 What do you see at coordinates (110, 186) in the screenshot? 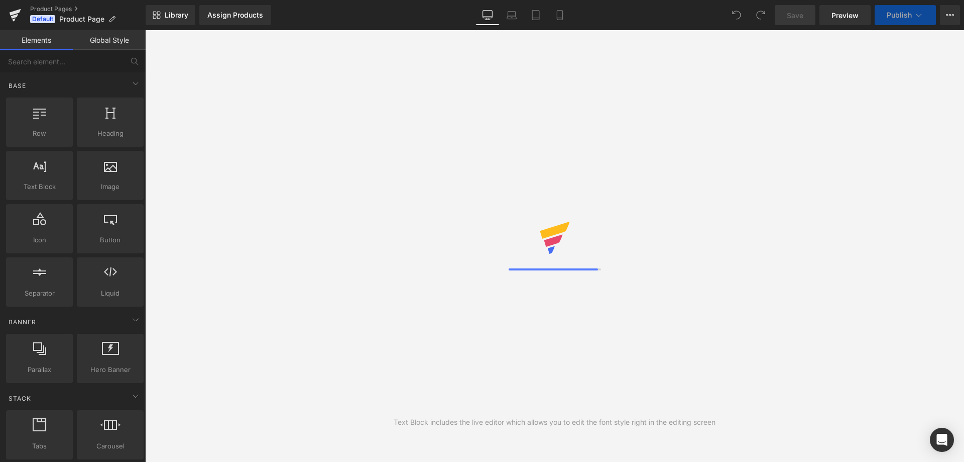
I see `span: Image` at bounding box center [110, 186].